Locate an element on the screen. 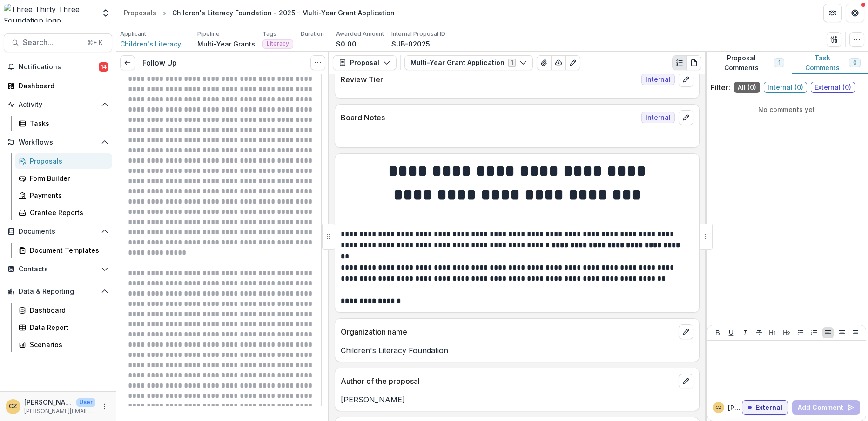  span: Documents is located at coordinates (57, 231).